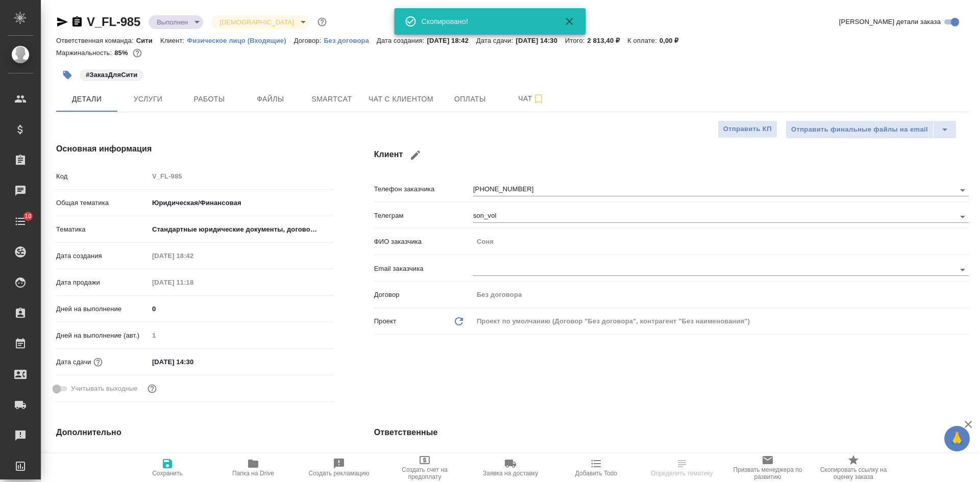 Image resolution: width=980 pixels, height=482 pixels. I want to click on button: Если добавить услуги и заполнить их объемом, то дата рассчитается автоматически, so click(98, 362).